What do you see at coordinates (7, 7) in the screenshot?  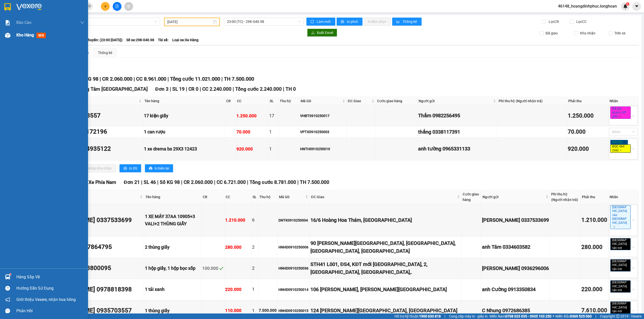 I see `img: logo-vxr` at bounding box center [7, 7].